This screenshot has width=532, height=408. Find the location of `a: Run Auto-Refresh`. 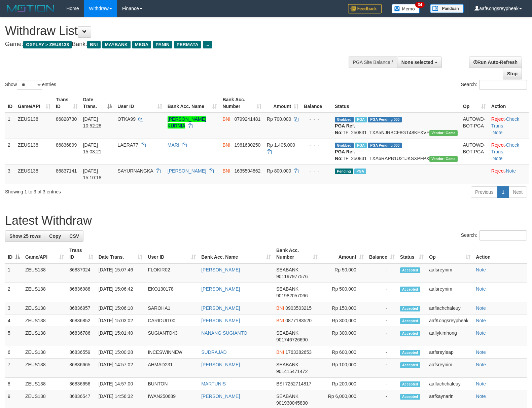

a: Run Auto-Refresh is located at coordinates (496, 62).